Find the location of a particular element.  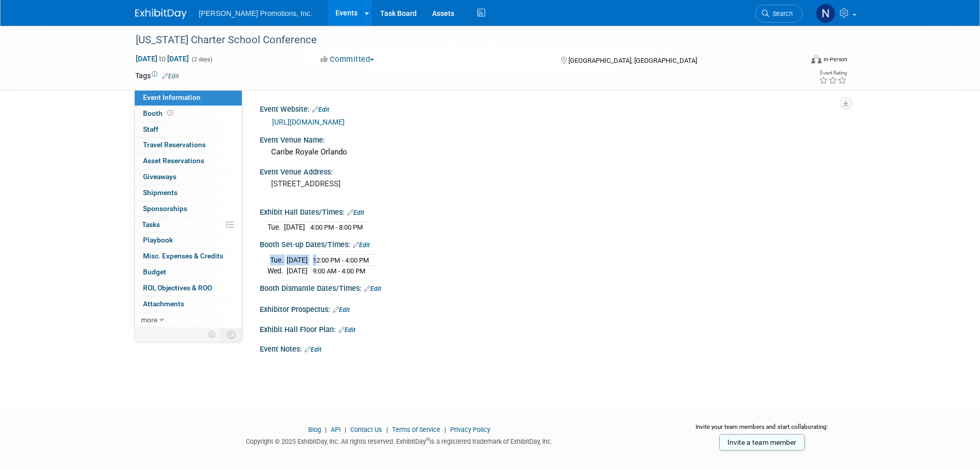

img: Nate Sallee is located at coordinates (826, 13).